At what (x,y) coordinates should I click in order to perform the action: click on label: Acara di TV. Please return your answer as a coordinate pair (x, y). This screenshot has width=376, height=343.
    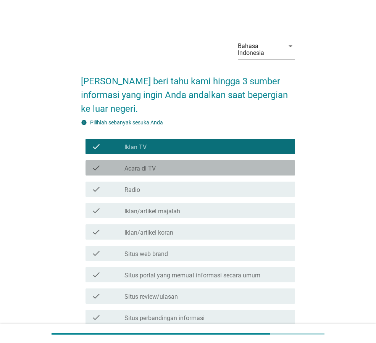
    Looking at the image, I should click on (140, 169).